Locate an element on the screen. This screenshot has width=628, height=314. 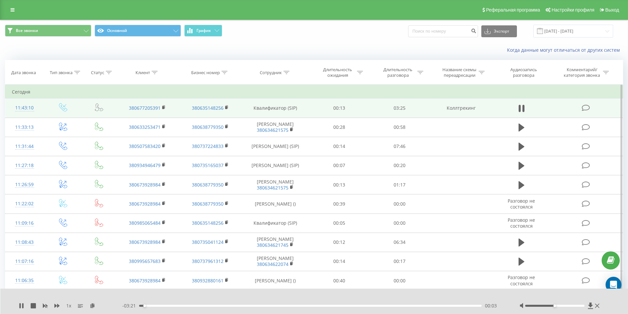
div: 11:09:16 is located at coordinates (24, 223).